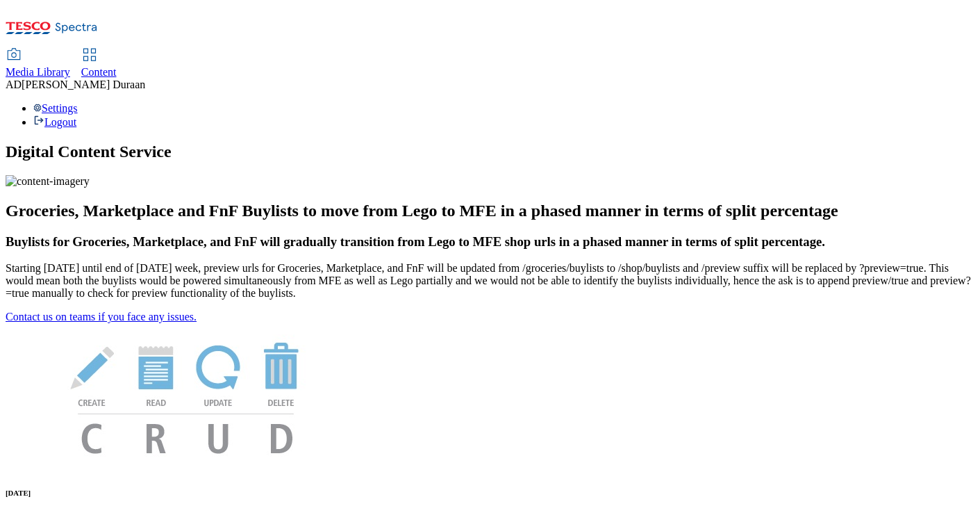 The image size is (980, 513). What do you see at coordinates (37, 71) in the screenshot?
I see `span: Media Library` at bounding box center [37, 71].